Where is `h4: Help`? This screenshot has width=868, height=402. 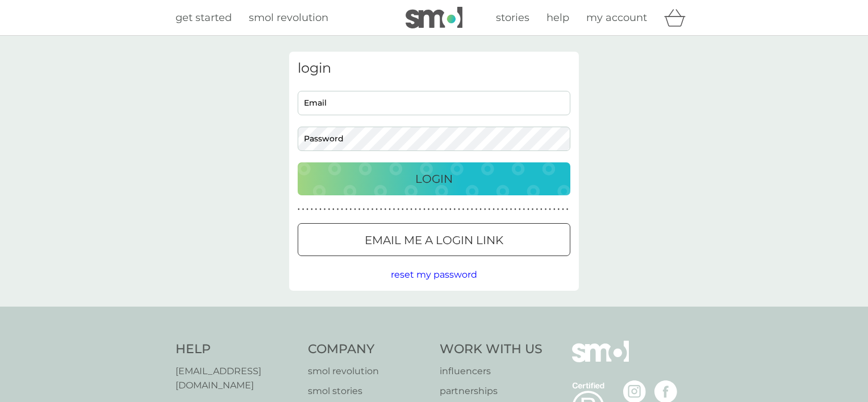 h4: Help is located at coordinates (236, 349).